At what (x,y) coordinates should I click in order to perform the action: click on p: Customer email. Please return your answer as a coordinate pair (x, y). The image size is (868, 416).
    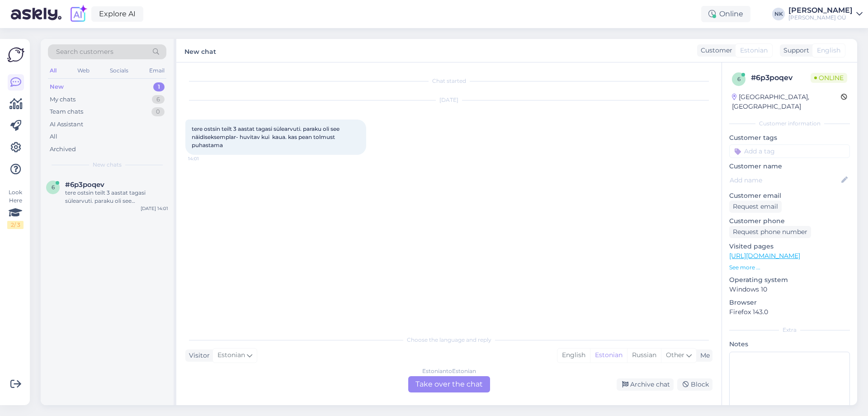
    Looking at the image, I should click on (789, 195).